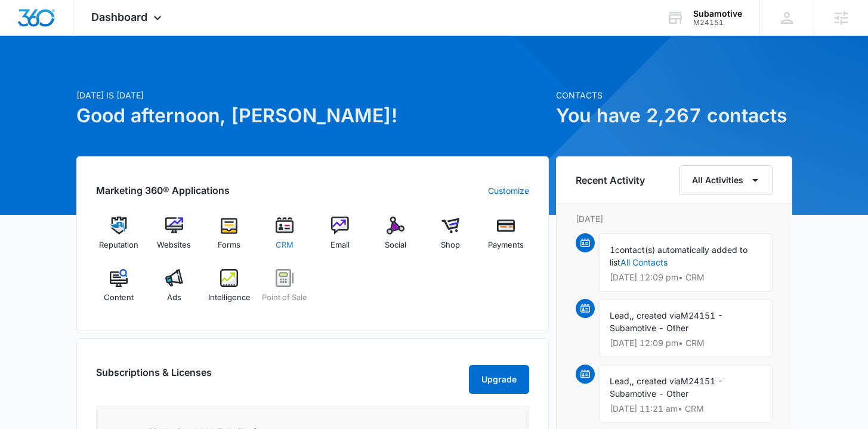 The width and height of the screenshot is (868, 429). What do you see at coordinates (174, 238) in the screenshot?
I see `a: Websites` at bounding box center [174, 238].